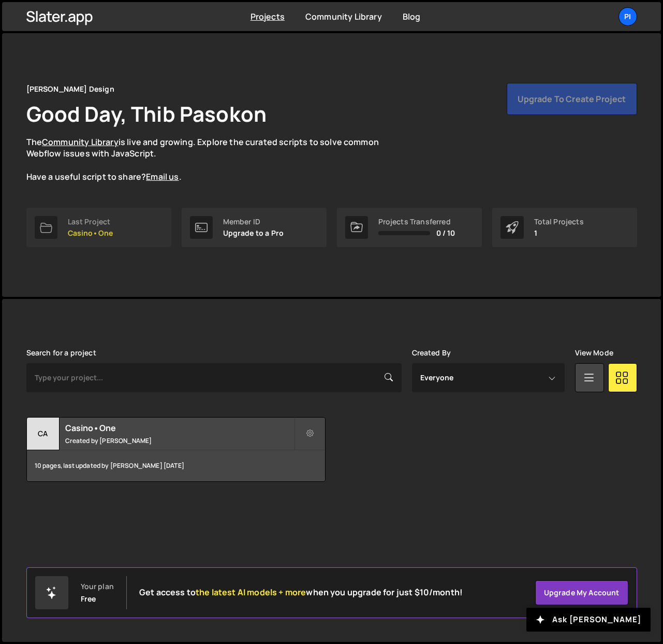 This screenshot has height=644, width=663. I want to click on div: Last Project, so click(91, 221).